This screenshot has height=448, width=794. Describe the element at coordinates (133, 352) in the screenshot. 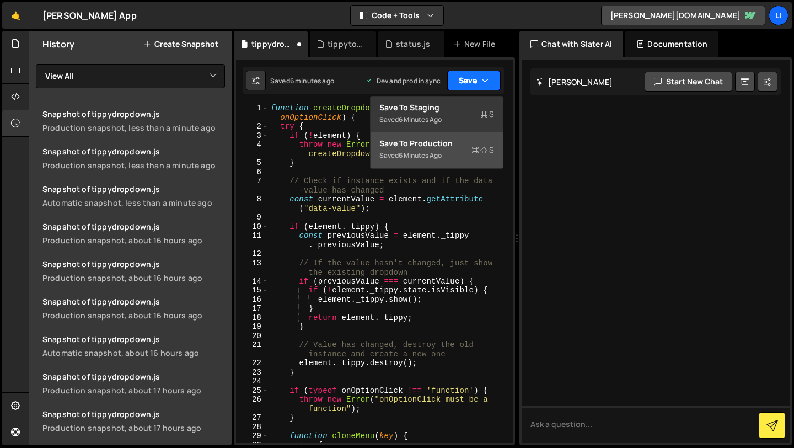

I see `div: Automatic snapshot, about 16 hours ago` at that location.